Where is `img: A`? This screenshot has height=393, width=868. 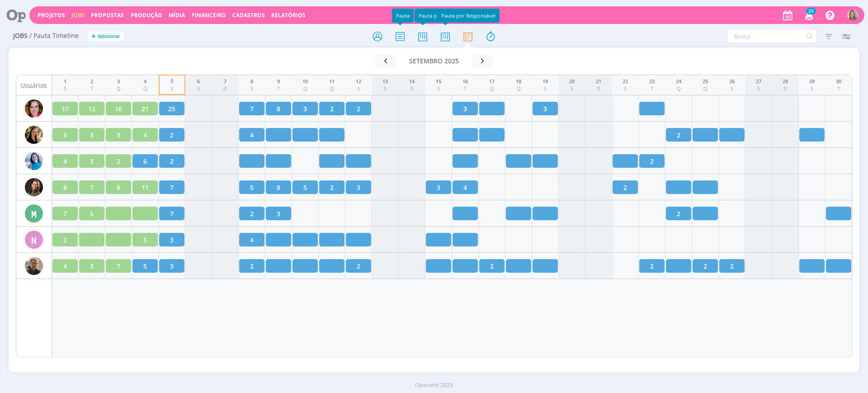 img: A is located at coordinates (853, 15).